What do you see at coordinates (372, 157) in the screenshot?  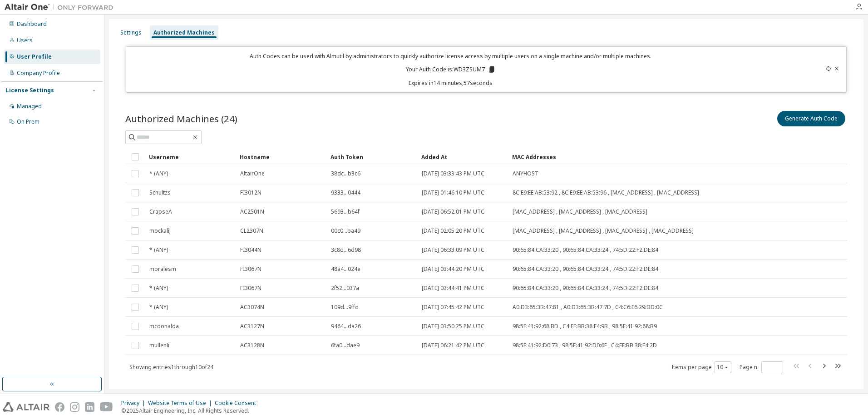 I see `div: Auth Token` at bounding box center [372, 157].